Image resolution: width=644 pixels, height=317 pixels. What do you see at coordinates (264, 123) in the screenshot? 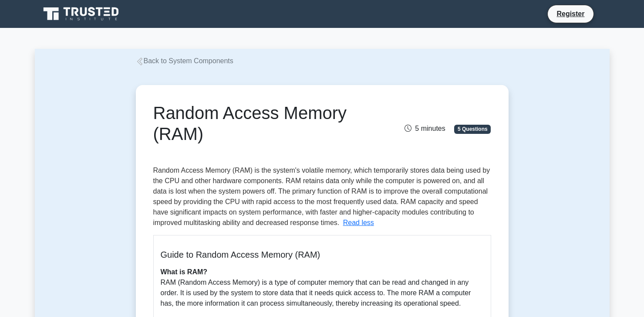
I see `h1: Random Access Memory (RAM)` at bounding box center [264, 123].